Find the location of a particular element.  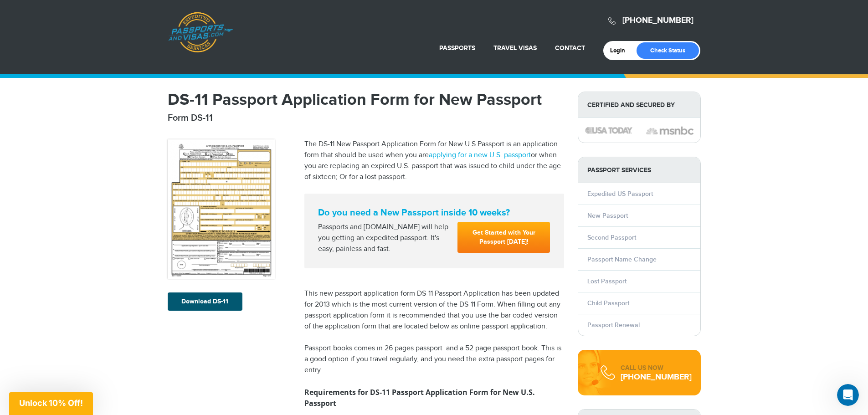

a: Expedited US Passport is located at coordinates (620, 194).